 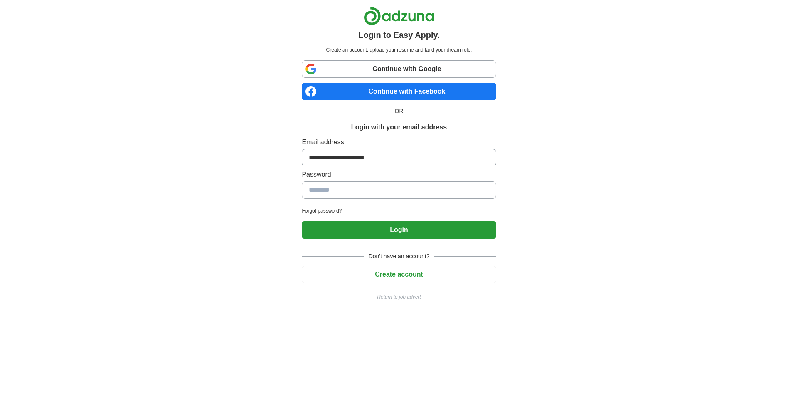 I want to click on span: Don't have an account?, so click(x=399, y=256).